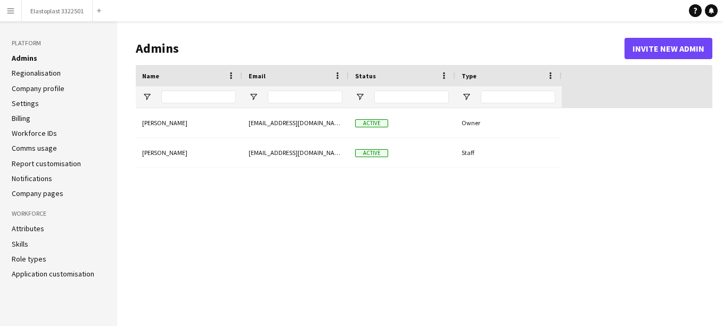  I want to click on span: Email, so click(257, 76).